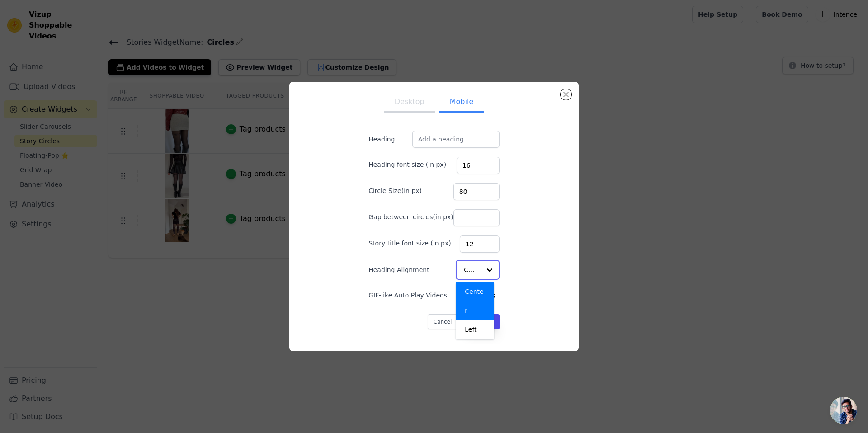  I want to click on div: Left, so click(475, 329).